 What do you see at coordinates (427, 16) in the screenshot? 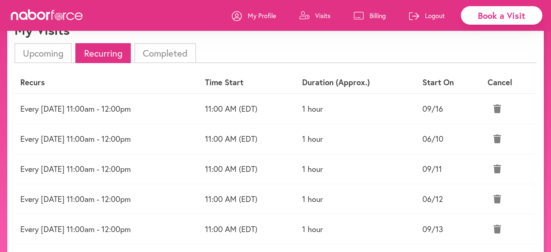
I see `a: Logout` at bounding box center [427, 16].